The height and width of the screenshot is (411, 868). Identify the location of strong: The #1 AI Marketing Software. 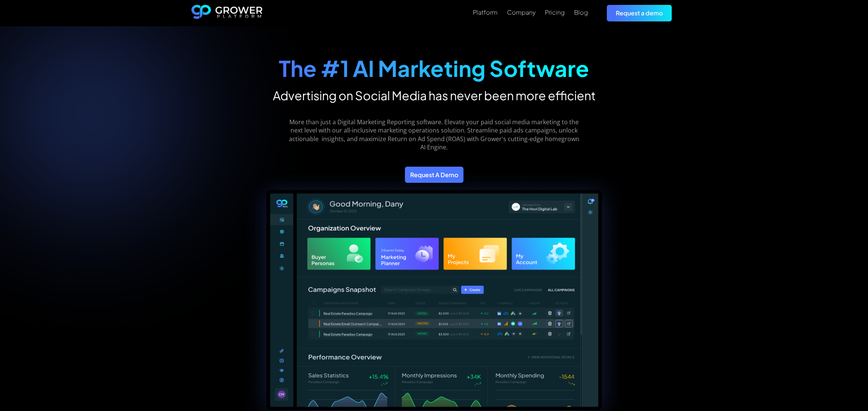
(434, 68).